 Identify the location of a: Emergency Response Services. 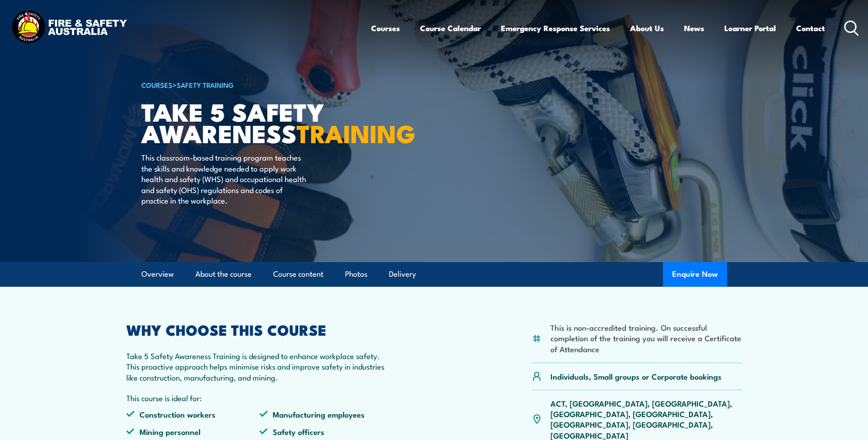
(556, 28).